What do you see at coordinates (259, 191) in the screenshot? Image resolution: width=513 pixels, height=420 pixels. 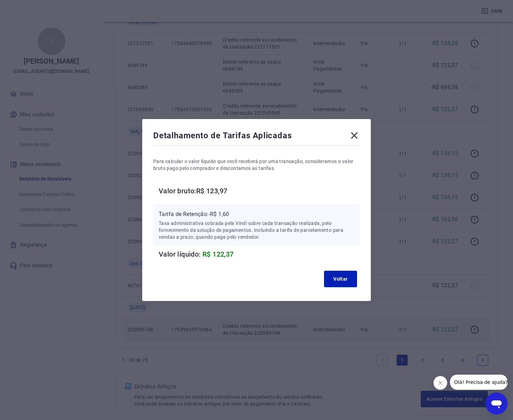 I see `h6: Valor bruto: R$ 123,97` at bounding box center [259, 191].